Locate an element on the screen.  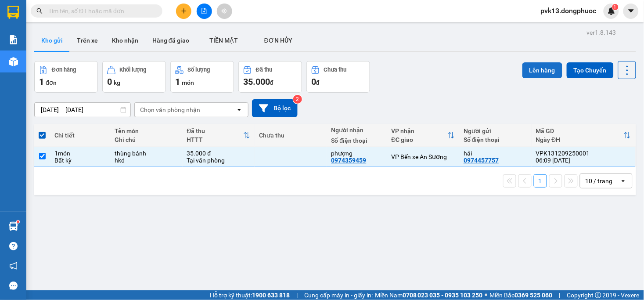
button: Trên xe is located at coordinates (87, 41).